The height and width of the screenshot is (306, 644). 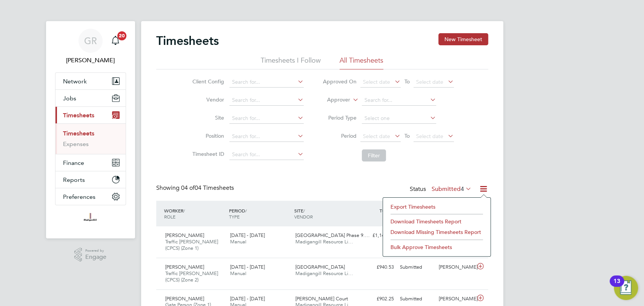 I want to click on span: ROLE, so click(x=170, y=216).